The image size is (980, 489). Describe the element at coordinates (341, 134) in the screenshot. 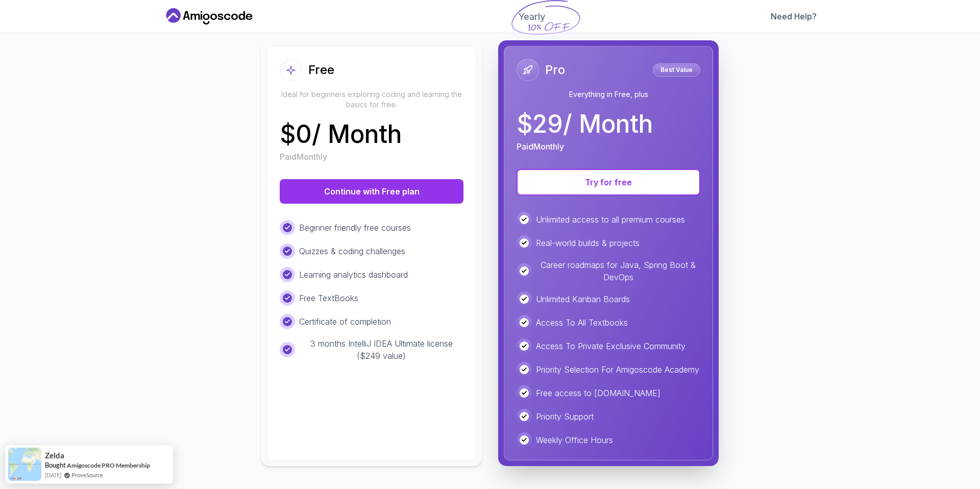

I see `p: $ 0 / Month` at that location.